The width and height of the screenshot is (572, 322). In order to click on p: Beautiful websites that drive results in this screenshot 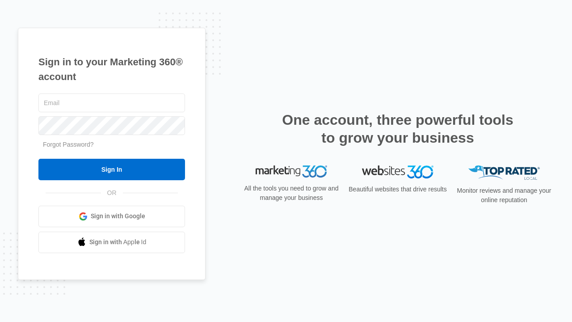, I will do `click(398, 189)`.